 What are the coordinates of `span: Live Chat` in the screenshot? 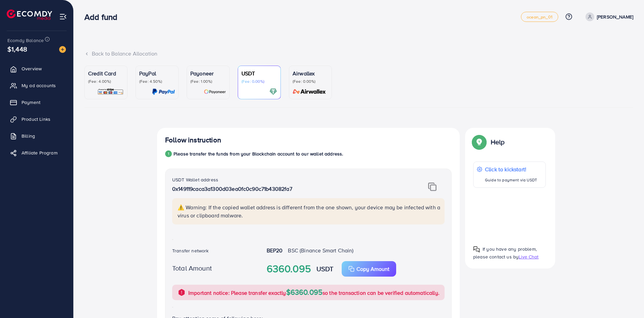 It's located at (528, 257).